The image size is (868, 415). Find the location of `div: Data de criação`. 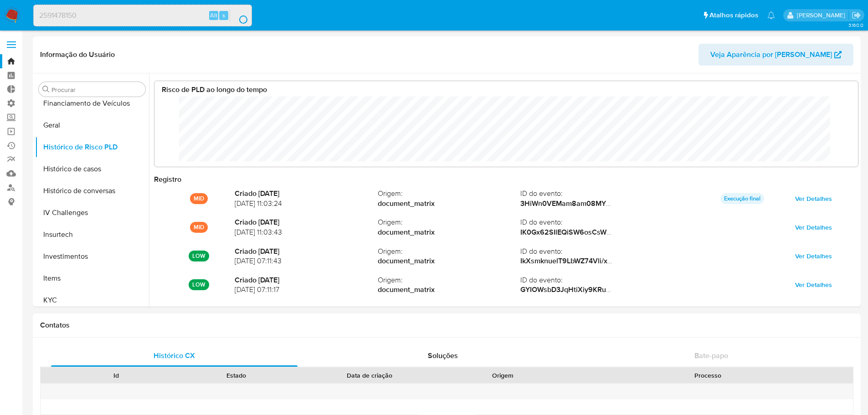

div: Data de criação is located at coordinates (370, 376).